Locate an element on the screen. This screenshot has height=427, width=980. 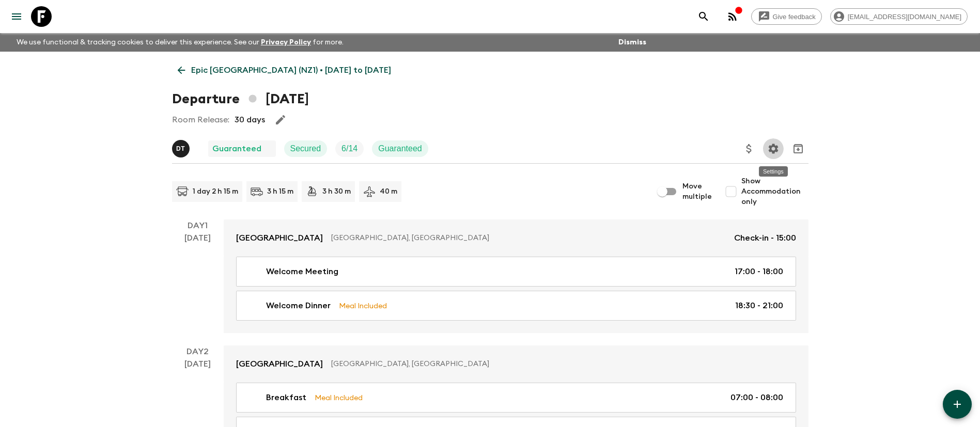
button: search adventures is located at coordinates (704, 17).